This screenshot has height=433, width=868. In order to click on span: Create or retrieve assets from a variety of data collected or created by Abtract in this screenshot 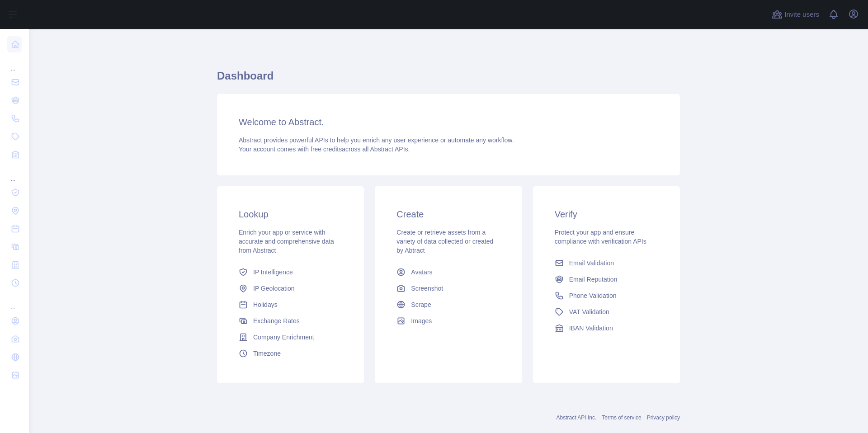, I will do `click(445, 241)`.